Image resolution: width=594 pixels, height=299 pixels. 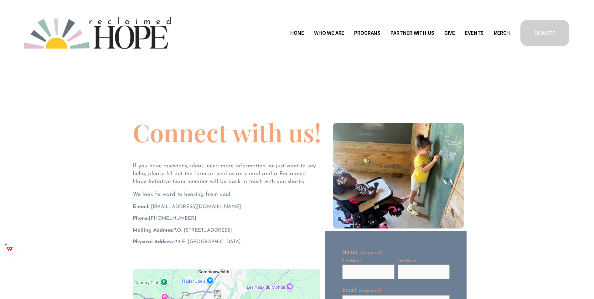 I want to click on a: DONATE, so click(x=545, y=33).